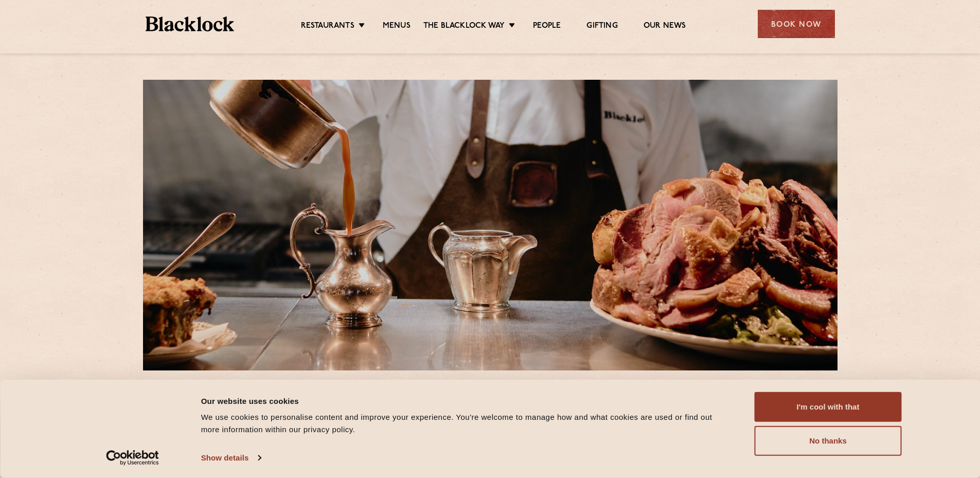  What do you see at coordinates (547, 27) in the screenshot?
I see `a: People` at bounding box center [547, 27].